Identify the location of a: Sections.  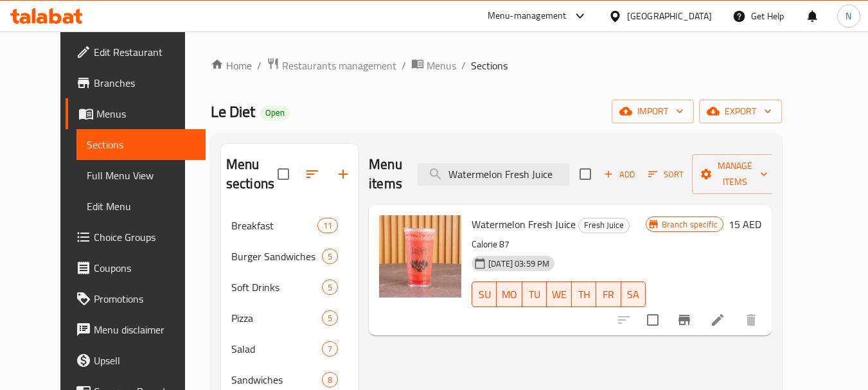
(141, 144).